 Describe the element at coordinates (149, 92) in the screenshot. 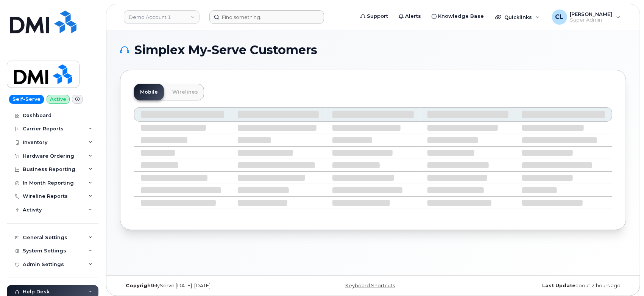

I see `a: Mobile` at that location.